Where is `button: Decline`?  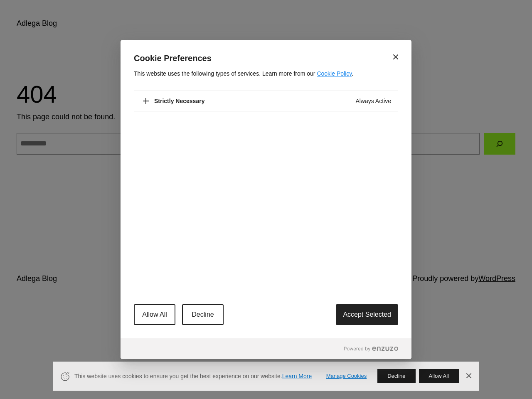
button: Decline is located at coordinates (203, 315).